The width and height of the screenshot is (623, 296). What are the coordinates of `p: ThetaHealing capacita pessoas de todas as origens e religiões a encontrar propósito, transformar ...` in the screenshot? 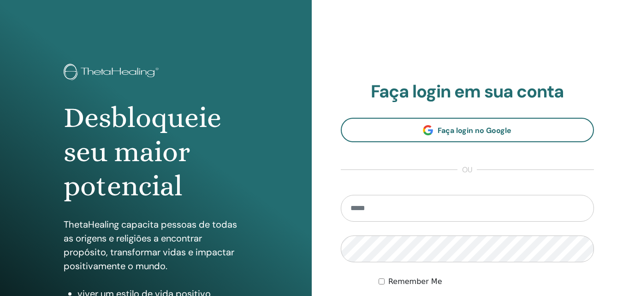 It's located at (156, 245).